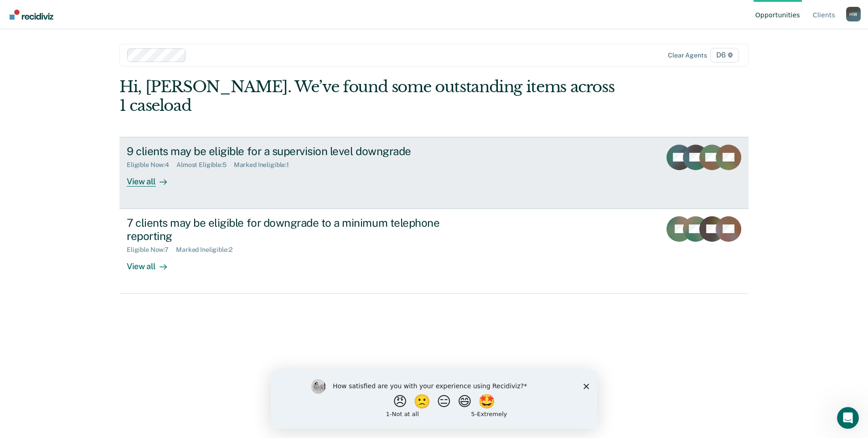 Image resolution: width=868 pixels, height=438 pixels. I want to click on span: D6, so click(725, 56).